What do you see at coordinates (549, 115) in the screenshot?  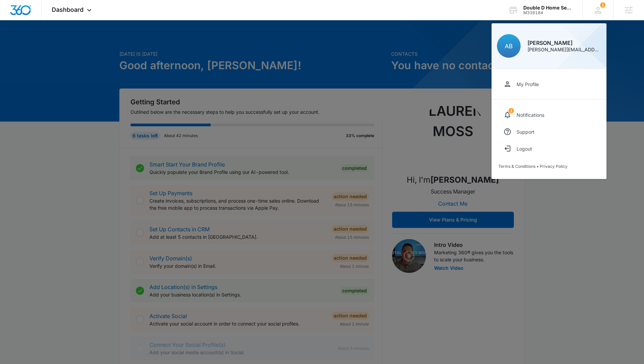 I see `a: notifications countNotifications` at bounding box center [549, 115].